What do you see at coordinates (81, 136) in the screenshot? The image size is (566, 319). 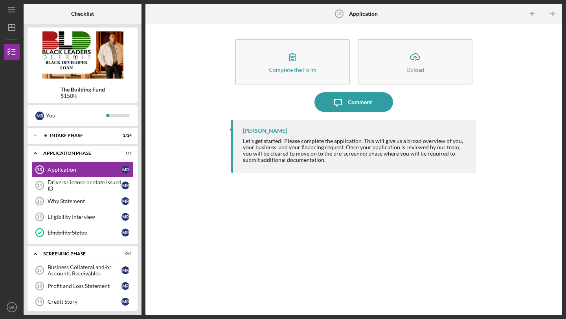 I see `div: Intake Phase` at bounding box center [81, 136].